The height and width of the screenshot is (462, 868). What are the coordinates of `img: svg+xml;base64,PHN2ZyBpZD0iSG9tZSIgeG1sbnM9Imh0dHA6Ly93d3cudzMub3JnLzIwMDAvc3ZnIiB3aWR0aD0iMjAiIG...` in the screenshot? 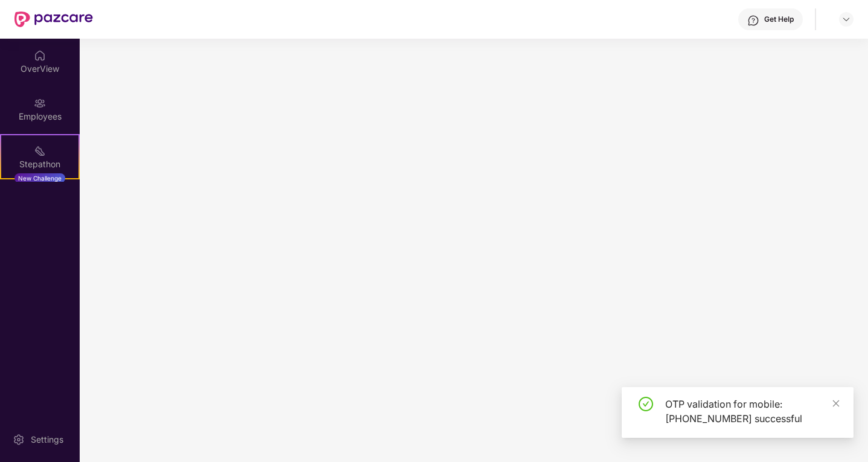 It's located at (40, 56).